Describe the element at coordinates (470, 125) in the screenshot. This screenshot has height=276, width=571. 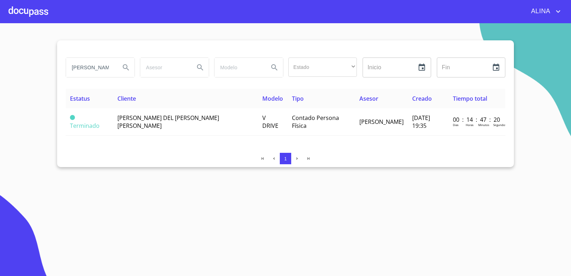
I see `p: Horas` at that location.